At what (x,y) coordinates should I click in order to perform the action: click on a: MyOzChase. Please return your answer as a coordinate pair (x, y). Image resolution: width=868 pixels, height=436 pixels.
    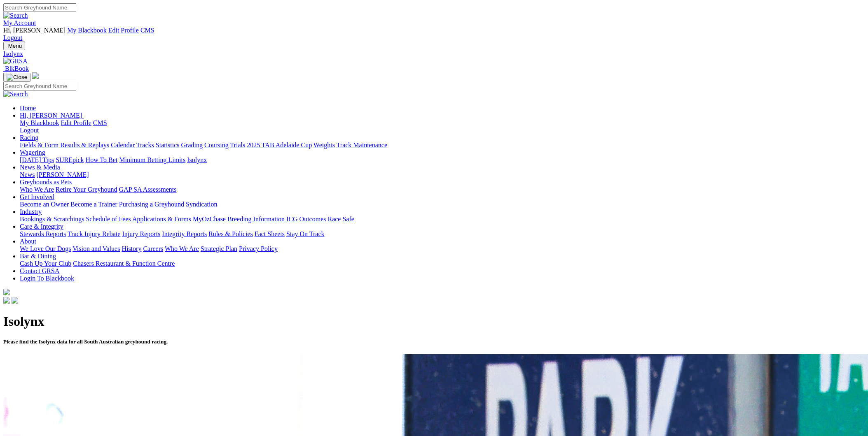
    Looking at the image, I should click on (209, 219).